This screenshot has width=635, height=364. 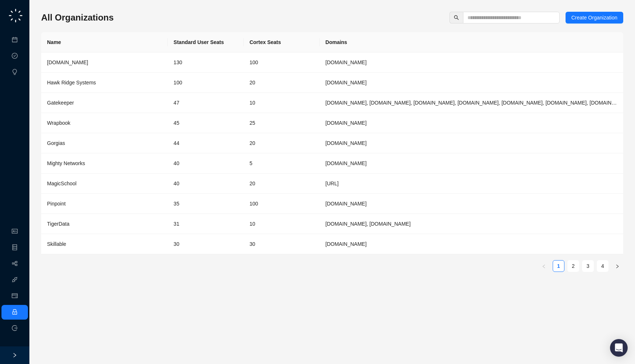 I want to click on span: Hawk Ridge Systems, so click(x=71, y=82).